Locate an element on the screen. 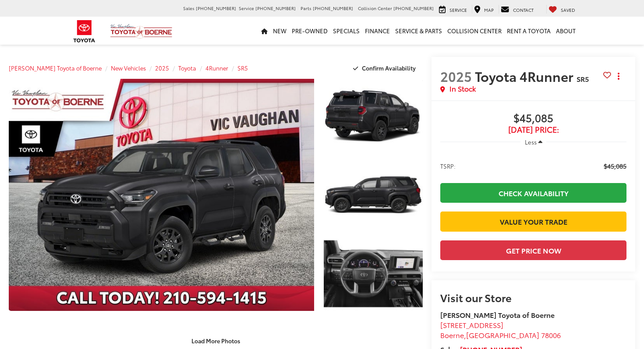 The height and width of the screenshot is (349, 644). span: dropdown dots is located at coordinates (619, 76).